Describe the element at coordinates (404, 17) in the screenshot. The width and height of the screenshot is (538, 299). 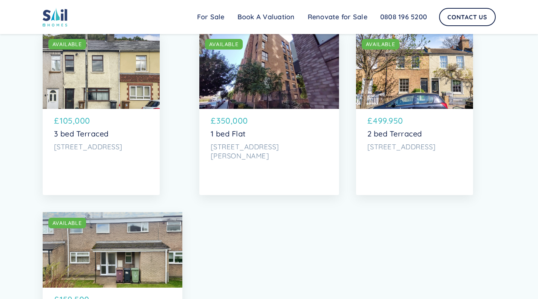
I see `a: 0808 196 5200` at that location.